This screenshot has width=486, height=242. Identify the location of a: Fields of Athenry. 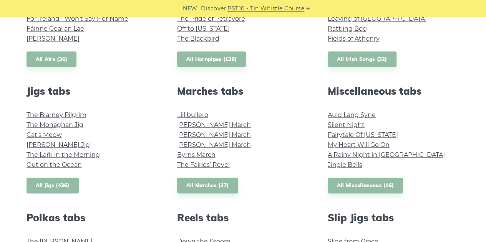
(353, 38).